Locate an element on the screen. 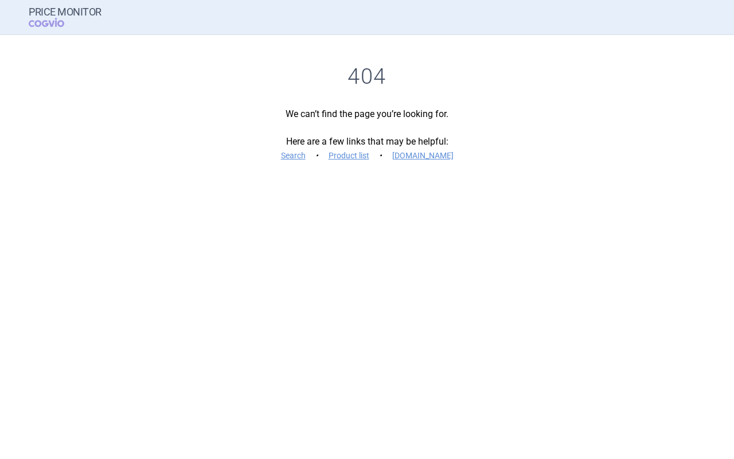 Image resolution: width=734 pixels, height=459 pixels. span: COGVIO is located at coordinates (54, 22).